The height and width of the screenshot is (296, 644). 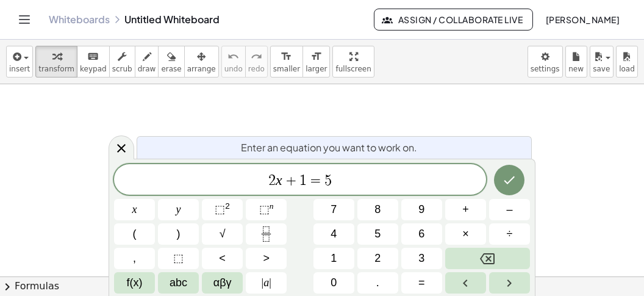 I want to click on button: draw, so click(x=147, y=62).